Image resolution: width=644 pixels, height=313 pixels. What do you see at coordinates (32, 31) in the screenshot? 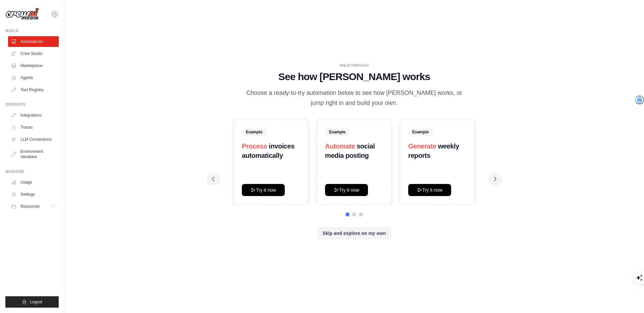
I see `div: Build` at bounding box center [32, 31].